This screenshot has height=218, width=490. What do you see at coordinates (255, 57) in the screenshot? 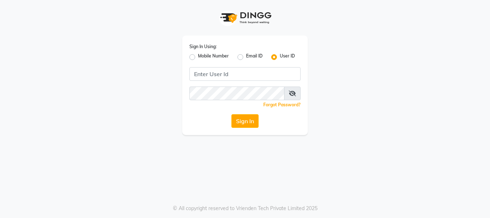
I see `label: Email ID` at bounding box center [255, 57].